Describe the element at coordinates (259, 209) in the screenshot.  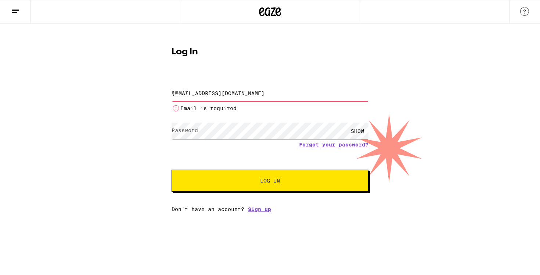
I see `a: Sign up` at that location.